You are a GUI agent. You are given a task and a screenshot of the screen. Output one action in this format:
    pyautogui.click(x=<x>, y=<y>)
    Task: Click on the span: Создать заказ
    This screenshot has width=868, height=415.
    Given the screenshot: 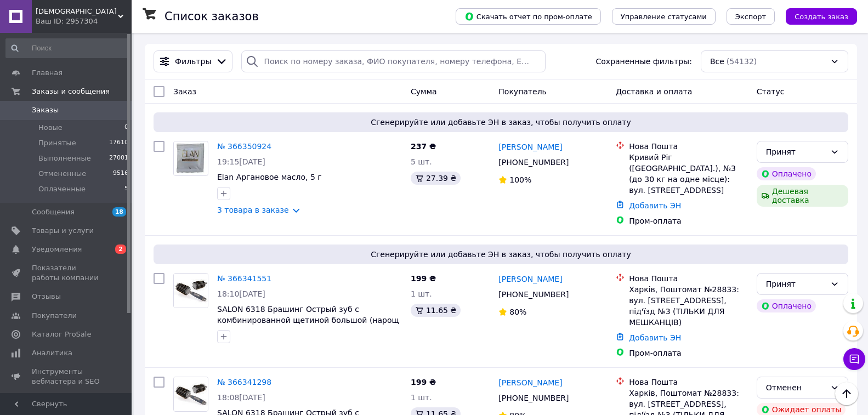 What is the action you would take?
    pyautogui.click(x=821, y=17)
    